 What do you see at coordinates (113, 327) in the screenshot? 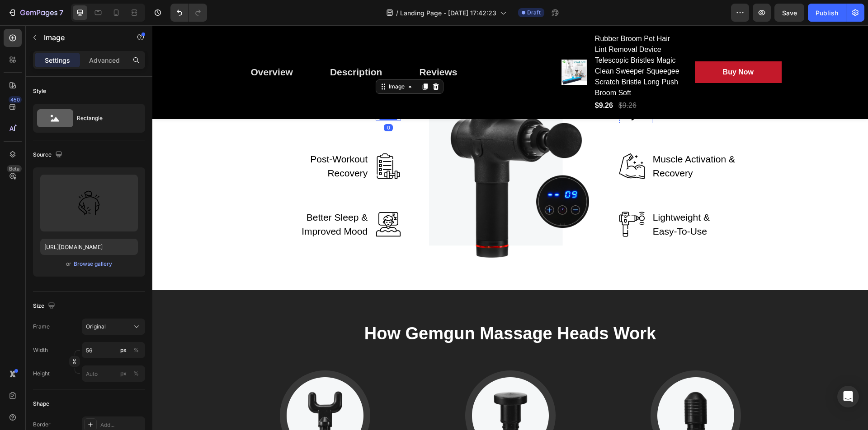
I see `button: Original` at bounding box center [113, 327].